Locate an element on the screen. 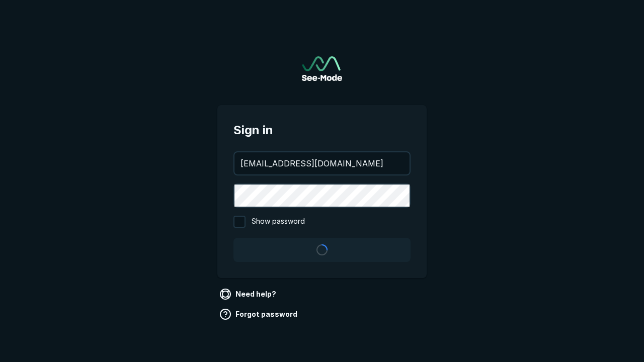 This screenshot has width=644, height=362. a: Forgot password is located at coordinates (259, 314).